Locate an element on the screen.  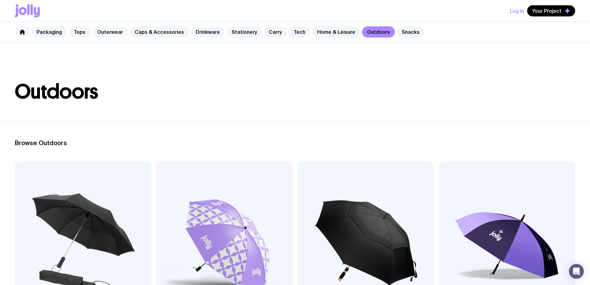
h2: Browse Outdoors is located at coordinates (295, 143).